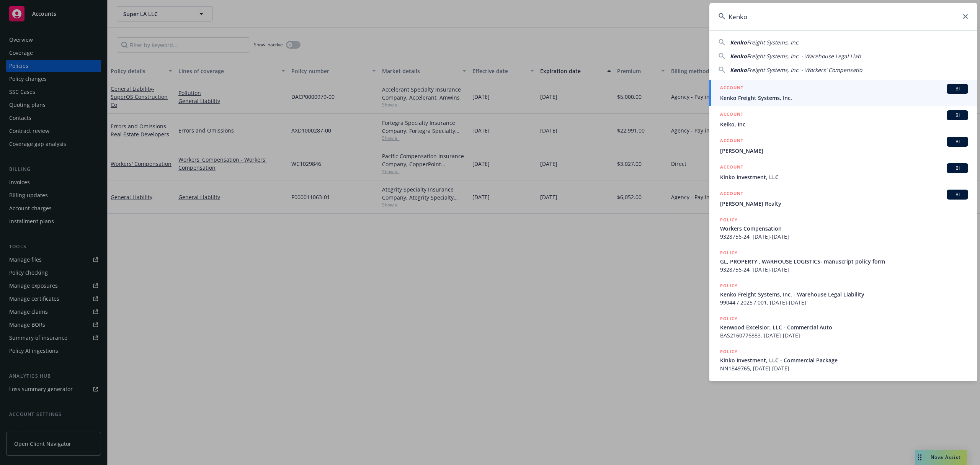 Image resolution: width=980 pixels, height=465 pixels. What do you see at coordinates (843, 172) in the screenshot?
I see `a: ACCOUNTBIKinko Investment, LLC` at bounding box center [843, 172].